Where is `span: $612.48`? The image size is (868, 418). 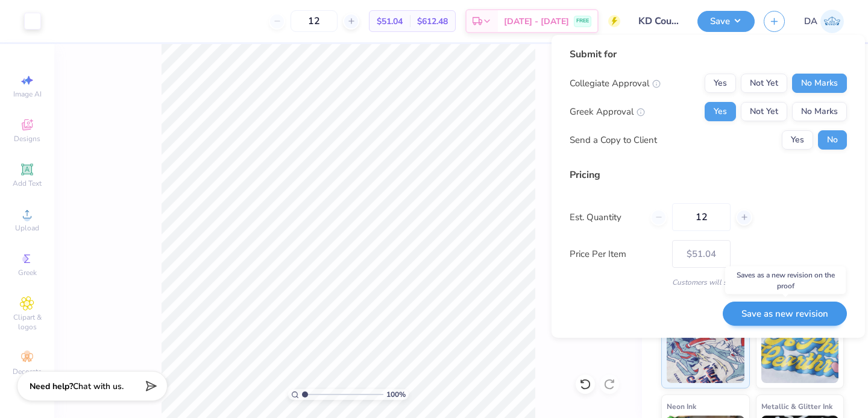 span: $612.48 is located at coordinates (432, 22).